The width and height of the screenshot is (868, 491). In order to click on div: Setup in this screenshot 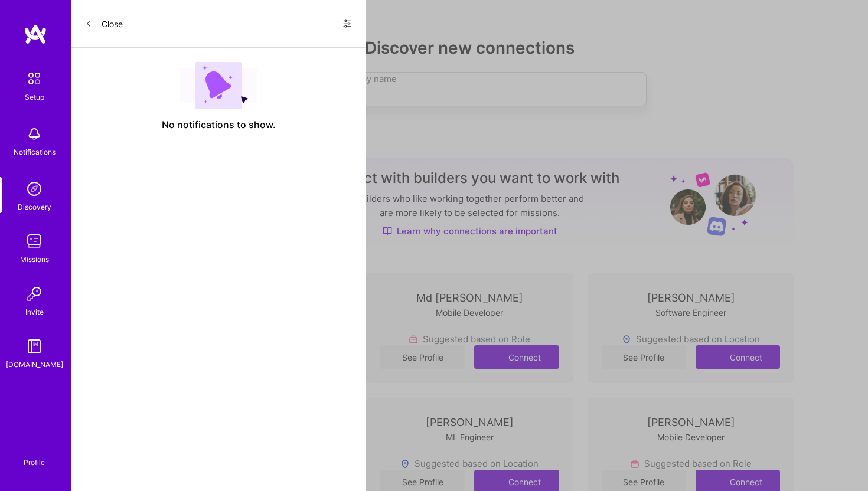, I will do `click(35, 97)`.